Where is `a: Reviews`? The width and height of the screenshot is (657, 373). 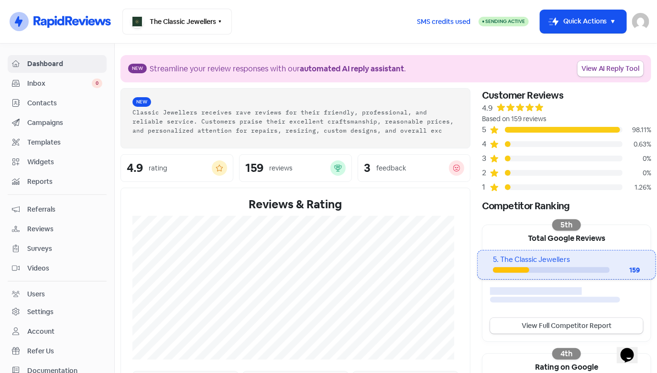
a: Reviews is located at coordinates (57, 229).